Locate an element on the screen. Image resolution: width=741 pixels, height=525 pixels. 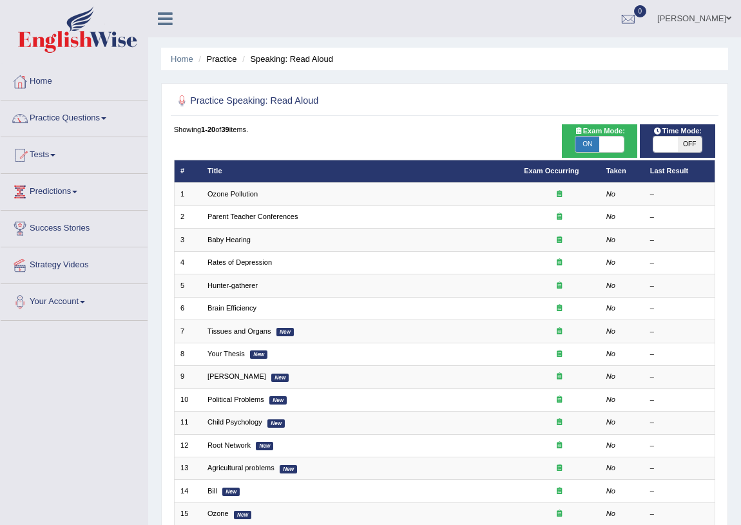
a: Your Thesis is located at coordinates (226, 354).